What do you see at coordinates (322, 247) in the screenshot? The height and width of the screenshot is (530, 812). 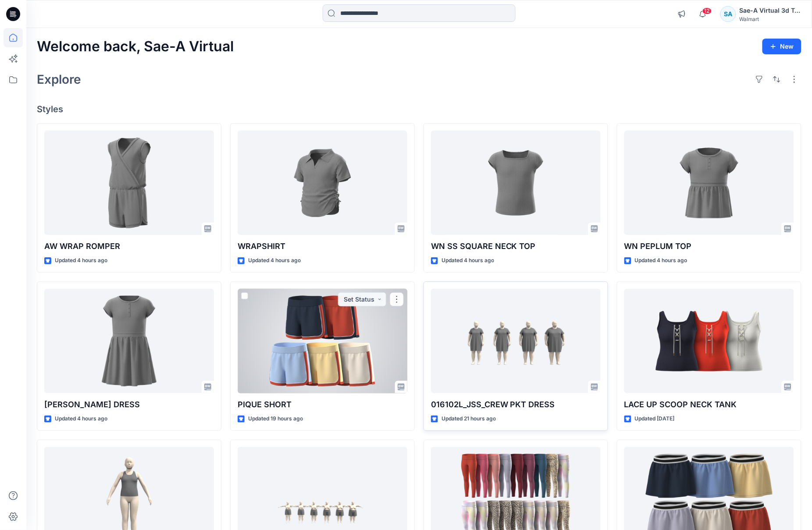 I see `p: WRAPSHIRT` at bounding box center [322, 247].